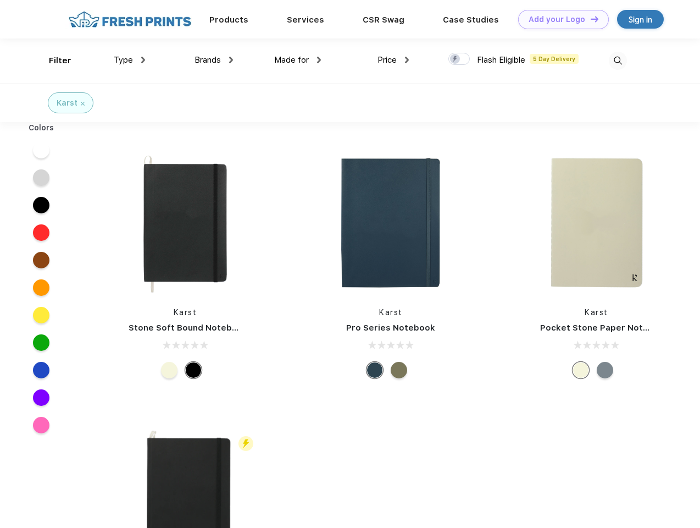  What do you see at coordinates (193, 370) in the screenshot?
I see `div: Black` at bounding box center [193, 370].